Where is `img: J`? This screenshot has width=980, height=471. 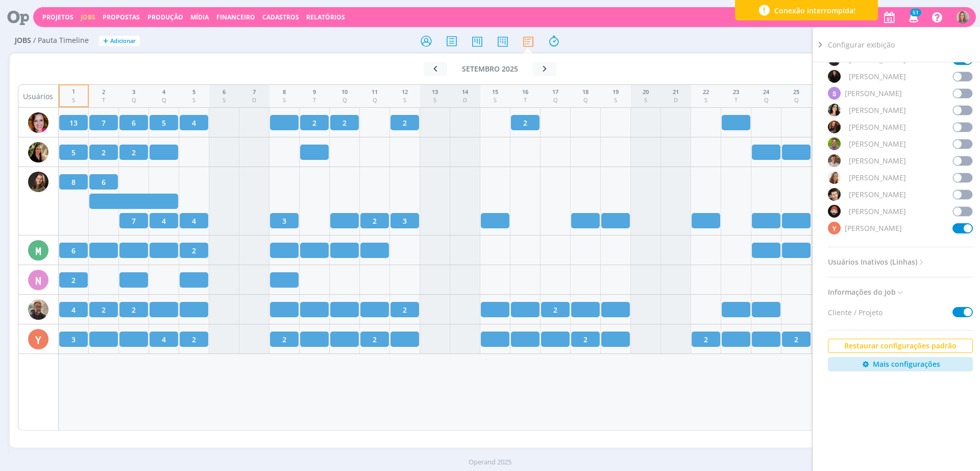 img: J is located at coordinates (38, 182).